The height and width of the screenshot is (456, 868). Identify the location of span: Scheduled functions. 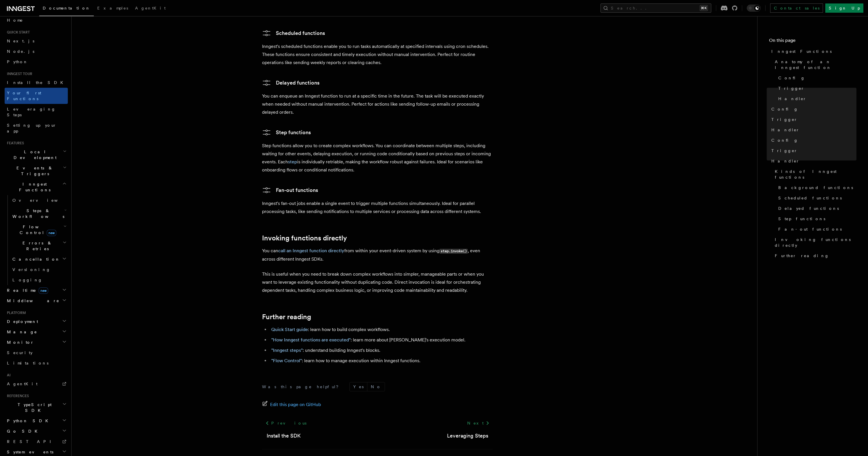
(810, 197).